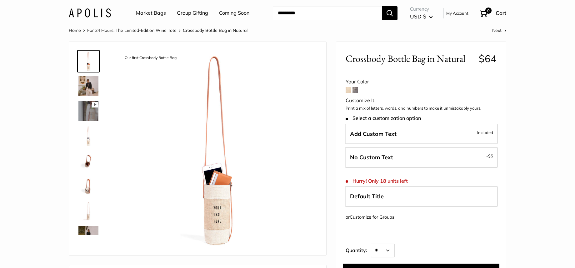 This screenshot has width=575, height=268. Describe the element at coordinates (421, 101) in the screenshot. I see `div: Customize It` at that location.